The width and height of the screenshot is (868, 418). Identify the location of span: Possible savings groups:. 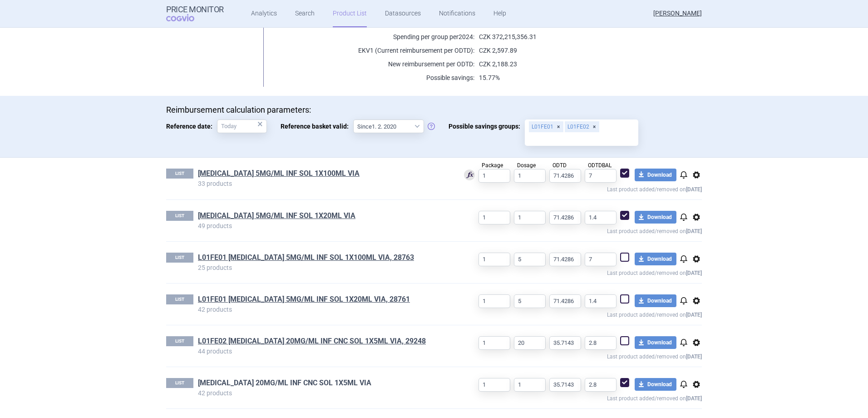
(487, 127).